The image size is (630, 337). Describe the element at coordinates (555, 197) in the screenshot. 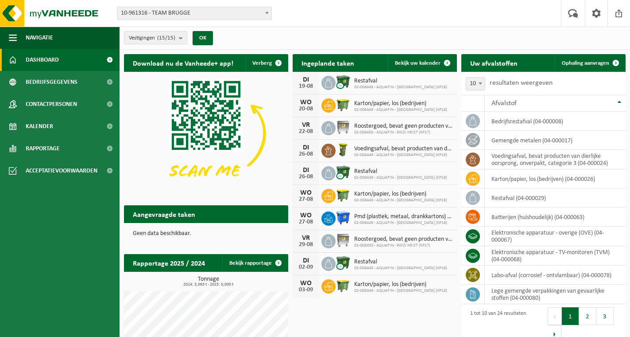

I see `td: restafval (04-000029)` at that location.